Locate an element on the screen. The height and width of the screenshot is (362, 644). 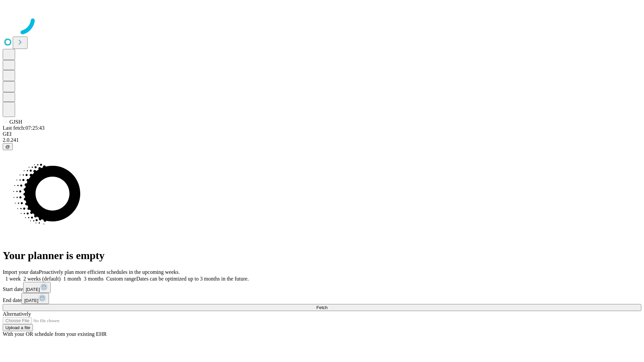
span: Dates can be optimized up to 3 months in the future. is located at coordinates (192, 278).